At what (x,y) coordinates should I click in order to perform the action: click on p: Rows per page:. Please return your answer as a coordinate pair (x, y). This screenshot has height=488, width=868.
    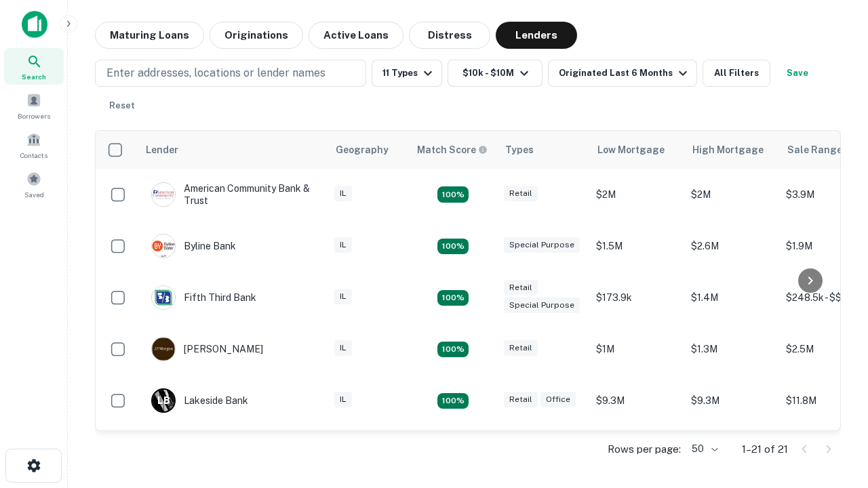
    Looking at the image, I should click on (644, 449).